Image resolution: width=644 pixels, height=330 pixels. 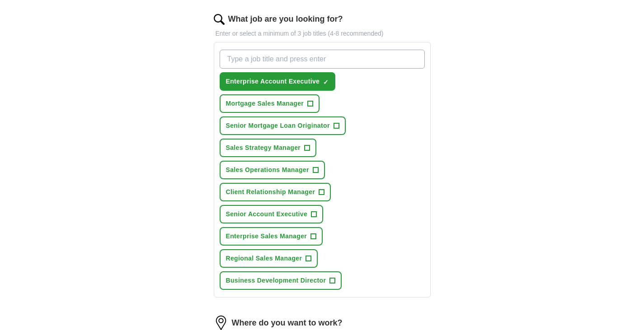 What do you see at coordinates (272, 169) in the screenshot?
I see `button: Sales Operations Manager` at bounding box center [272, 169].